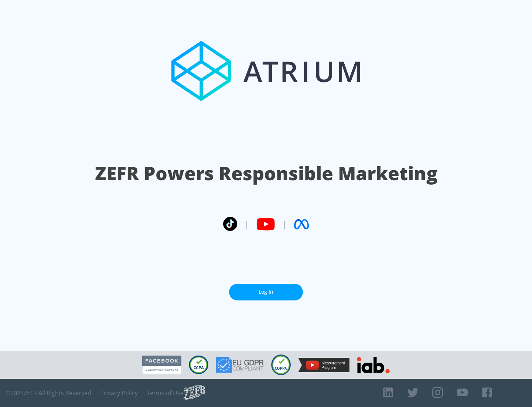 The width and height of the screenshot is (532, 407). What do you see at coordinates (266, 292) in the screenshot?
I see `a: Log In` at bounding box center [266, 292].